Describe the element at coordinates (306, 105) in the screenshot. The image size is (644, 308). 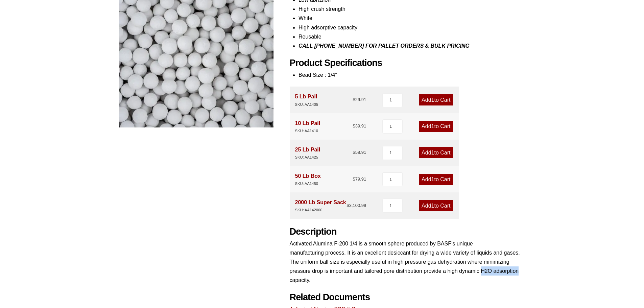
I see `div: SKU: AA1405` at that location.